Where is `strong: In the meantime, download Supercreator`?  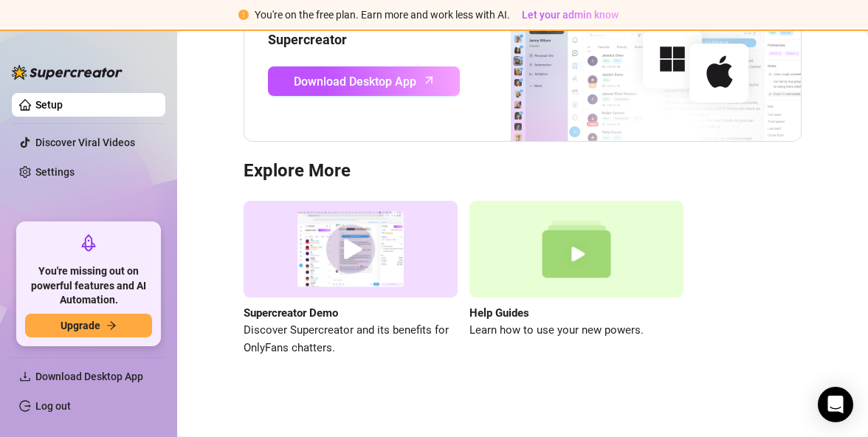 strong: In the meantime, download Supercreator is located at coordinates (348, 29).